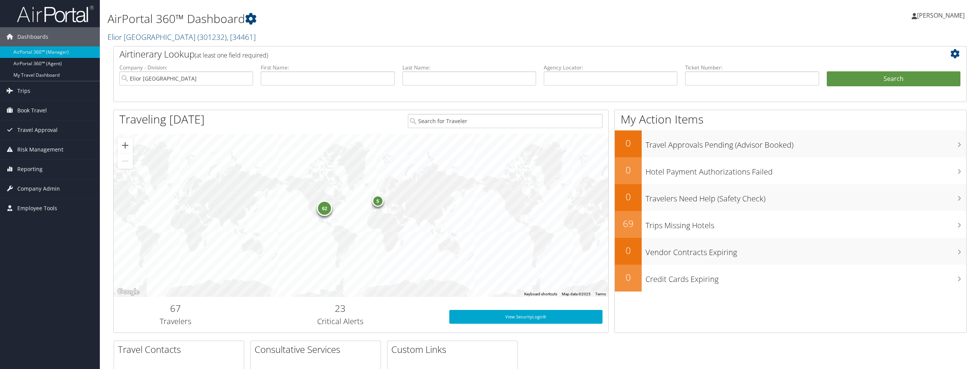  Describe the element at coordinates (791, 252) in the screenshot. I see `a: 0Vendor Contracts Expiring` at that location.